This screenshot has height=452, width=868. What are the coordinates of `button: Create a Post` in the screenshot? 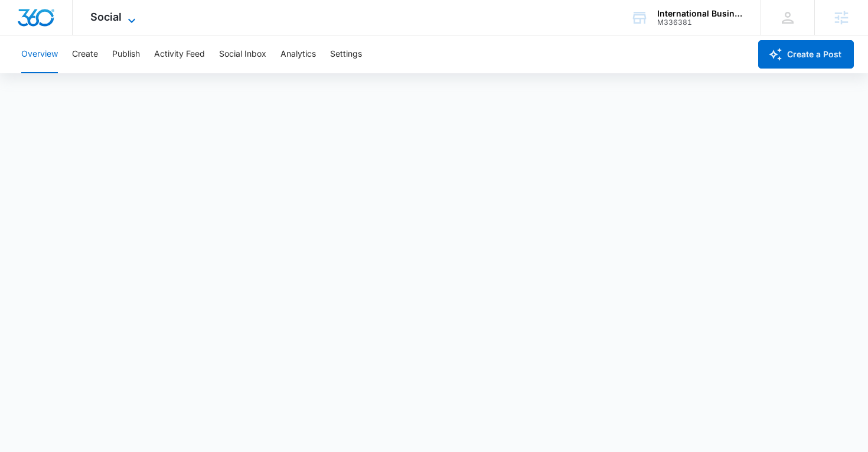 It's located at (806, 54).